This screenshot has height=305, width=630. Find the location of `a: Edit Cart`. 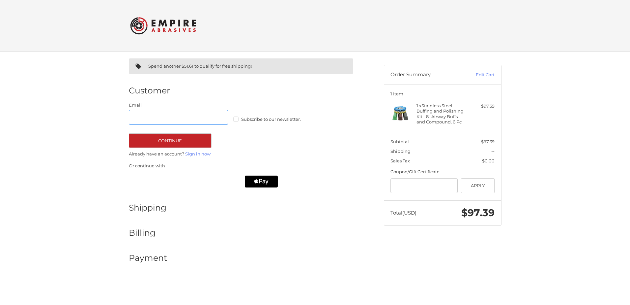

a: Edit Cart is located at coordinates (478, 75).